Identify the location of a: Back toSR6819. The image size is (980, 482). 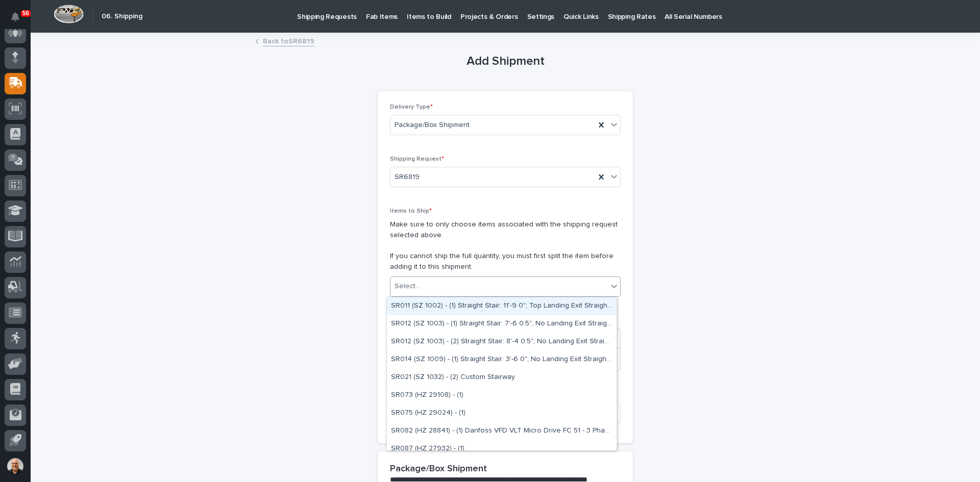
(288, 40).